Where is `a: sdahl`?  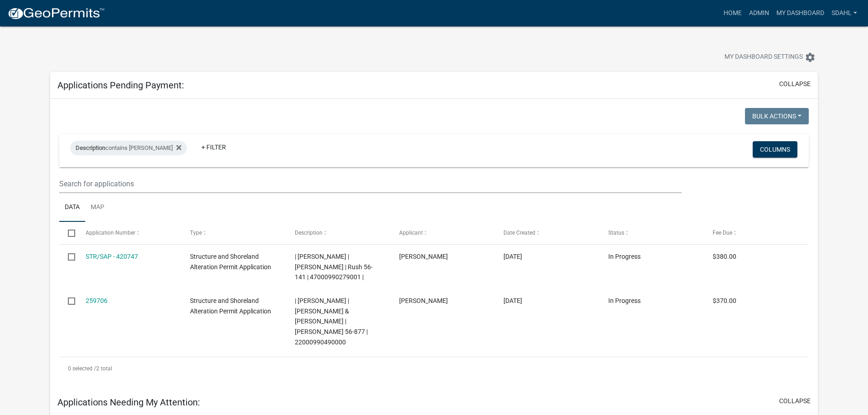
a: sdahl is located at coordinates (844, 13).